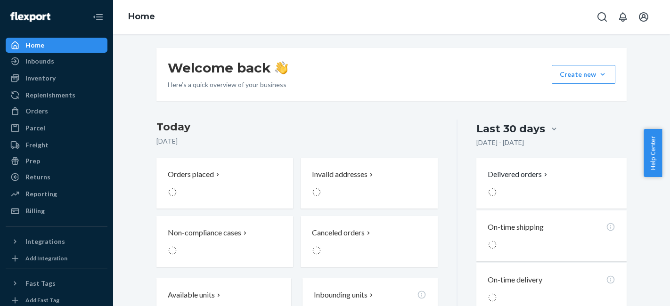 This screenshot has height=306, width=670. What do you see at coordinates (57, 259) in the screenshot?
I see `a: Add Integration` at bounding box center [57, 259].